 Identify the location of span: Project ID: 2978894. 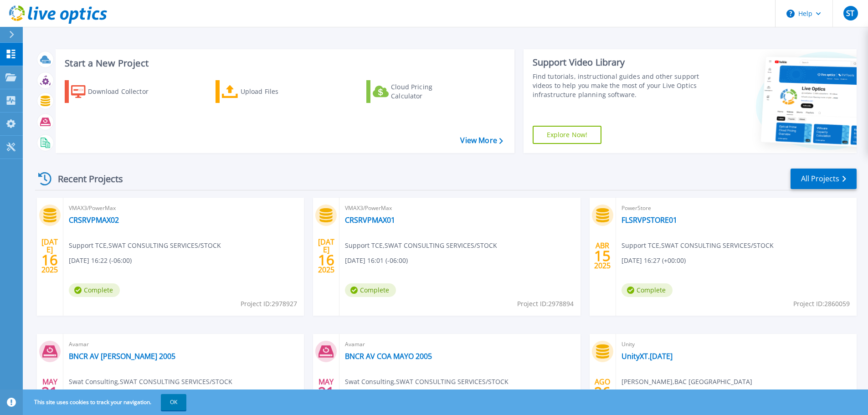
(545, 304).